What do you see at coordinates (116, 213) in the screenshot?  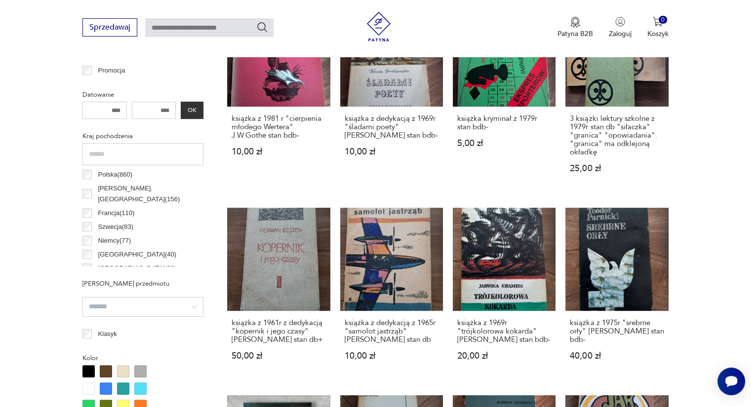 I see `p: Francja ( 110 )` at bounding box center [116, 213].